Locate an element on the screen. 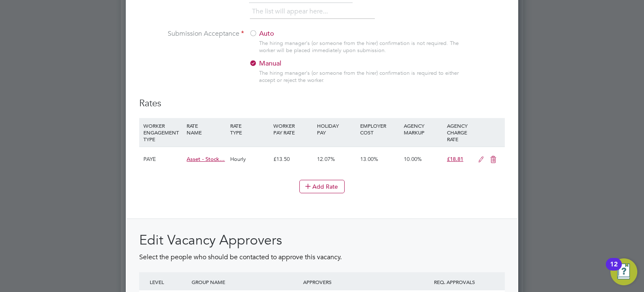 Image resolution: width=644 pixels, height=292 pixels. span: Select the people who should be contacted to approve this vacancy. is located at coordinates (240, 257).